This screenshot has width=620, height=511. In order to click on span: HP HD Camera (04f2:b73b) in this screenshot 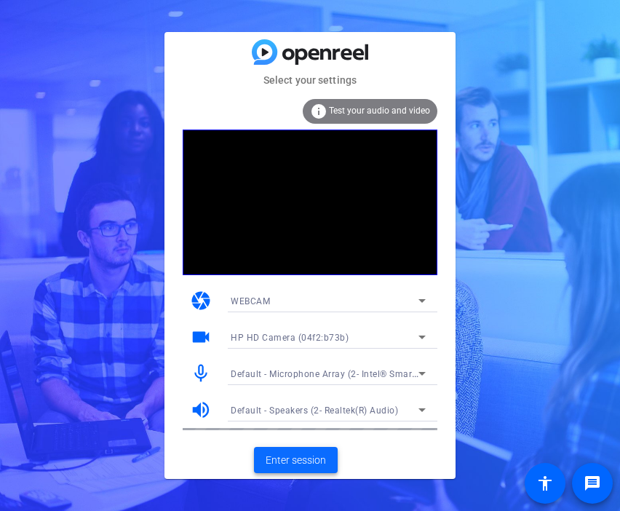, I will do `click(290, 338)`.